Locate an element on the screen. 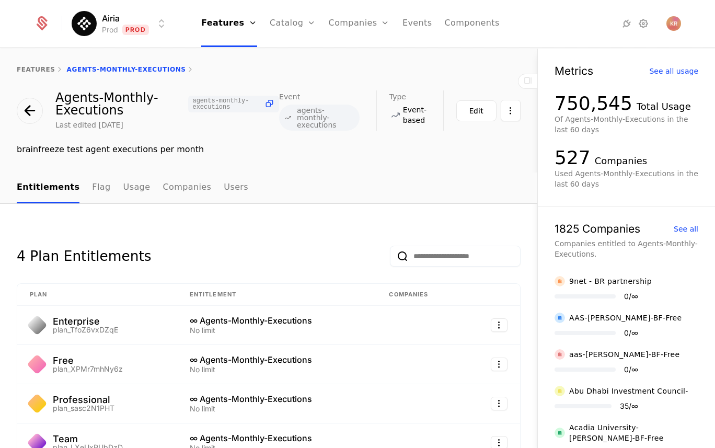 The height and width of the screenshot is (448, 715). ul: Choose Sub Page is located at coordinates (132, 188).